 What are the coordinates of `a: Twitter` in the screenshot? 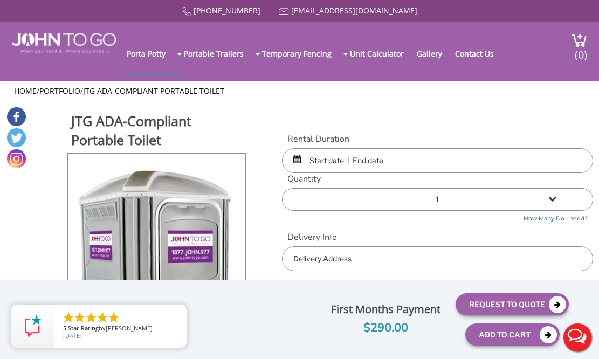 It's located at (16, 138).